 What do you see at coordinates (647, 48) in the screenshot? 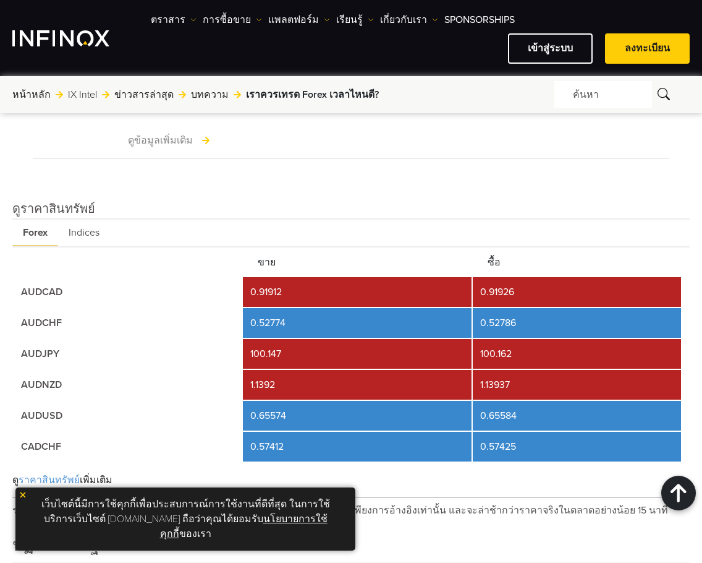
I see `a: ลงทะเบียน` at bounding box center [647, 48].